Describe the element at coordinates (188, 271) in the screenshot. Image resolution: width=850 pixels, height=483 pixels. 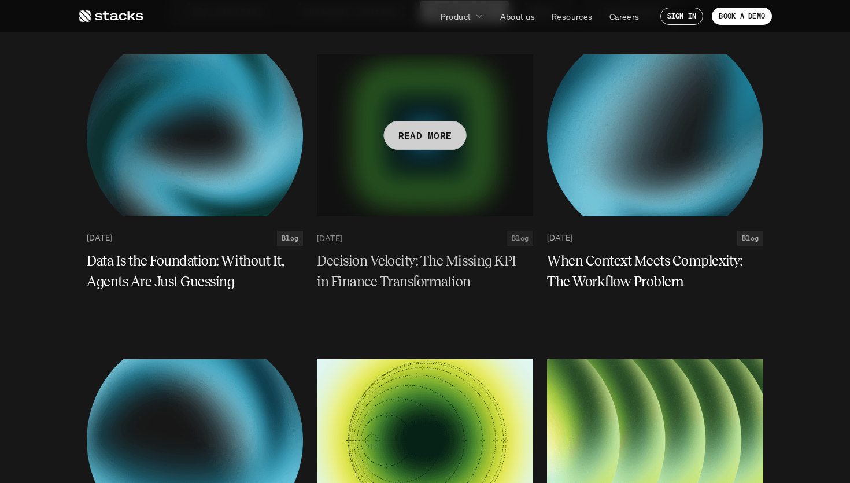
I see `h5: Data Is the Foundation: Without It, Agents Are Just Guessing` at that location.